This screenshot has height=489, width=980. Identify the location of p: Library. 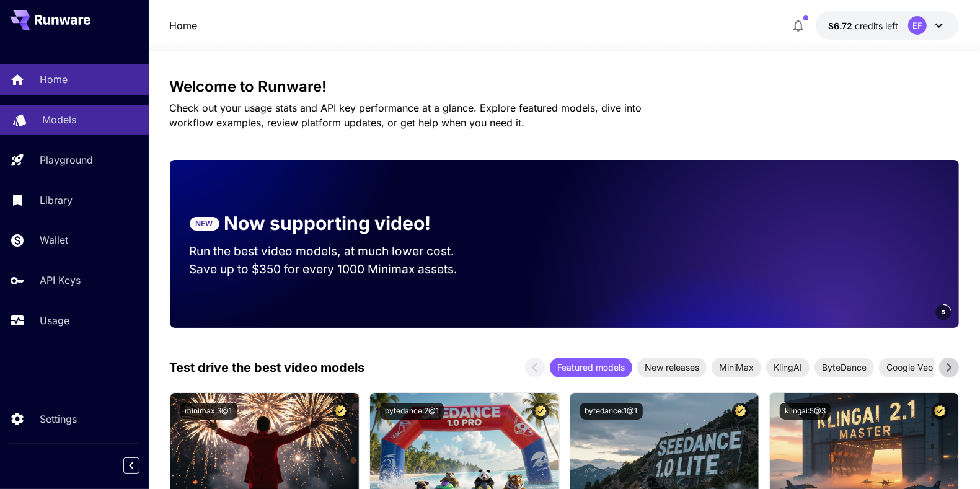
(56, 200).